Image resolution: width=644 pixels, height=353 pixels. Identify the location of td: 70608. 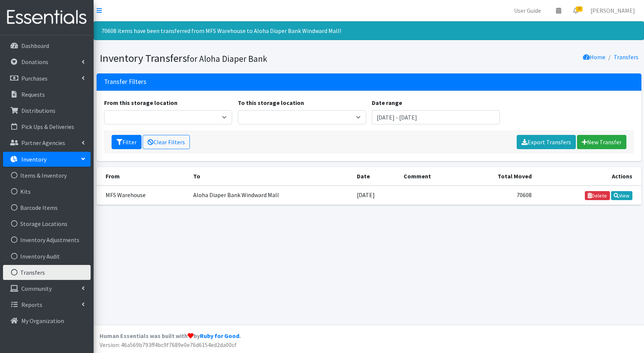
(498, 195).